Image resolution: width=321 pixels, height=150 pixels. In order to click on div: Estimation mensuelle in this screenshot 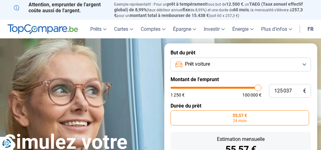, I will do `click(241, 139)`.